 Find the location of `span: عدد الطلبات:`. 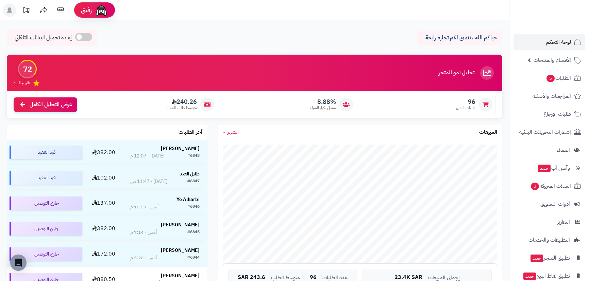

span: عدد الطلبات: is located at coordinates (334, 278).